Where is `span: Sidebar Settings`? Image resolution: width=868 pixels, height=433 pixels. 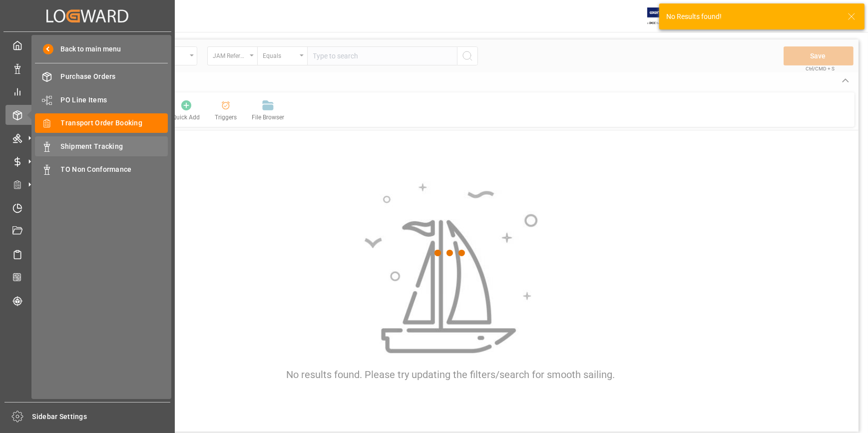
span: Sidebar Settings is located at coordinates (101, 417).